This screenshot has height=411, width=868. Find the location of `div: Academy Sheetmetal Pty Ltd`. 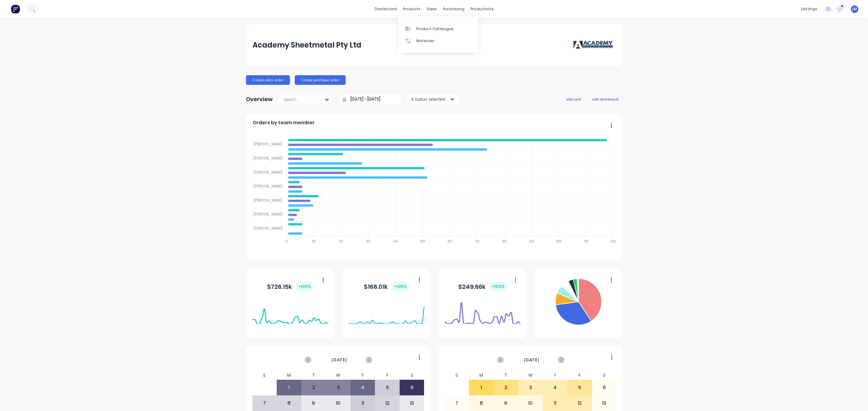

div: Academy Sheetmetal Pty Ltd is located at coordinates (307, 45).